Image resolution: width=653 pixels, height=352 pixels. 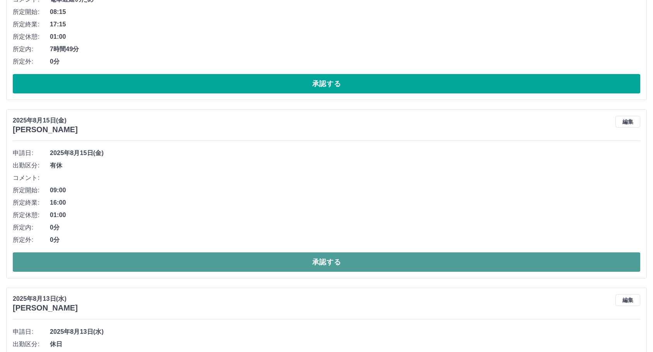 I want to click on span: コメント:, so click(x=31, y=178).